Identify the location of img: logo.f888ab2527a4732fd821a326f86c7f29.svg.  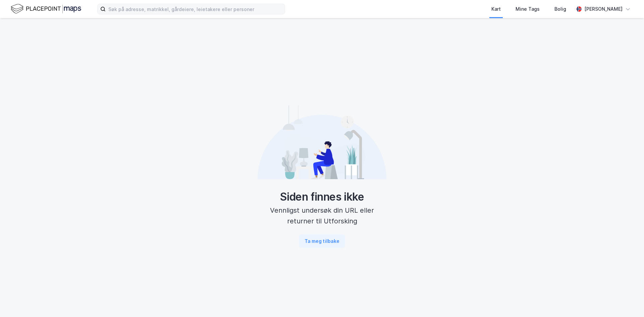
(46, 9).